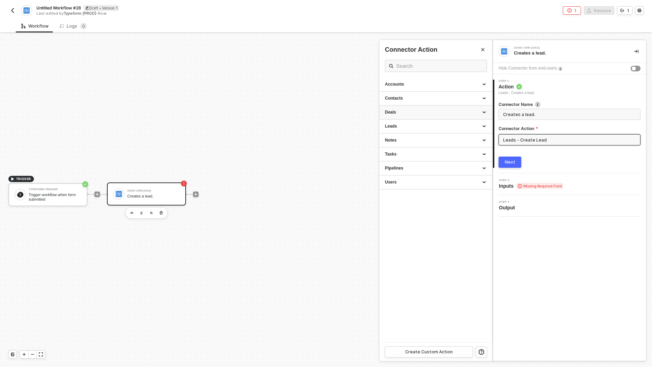 This screenshot has height=367, width=652. Describe the element at coordinates (508, 202) in the screenshot. I see `span: Step 3` at that location.